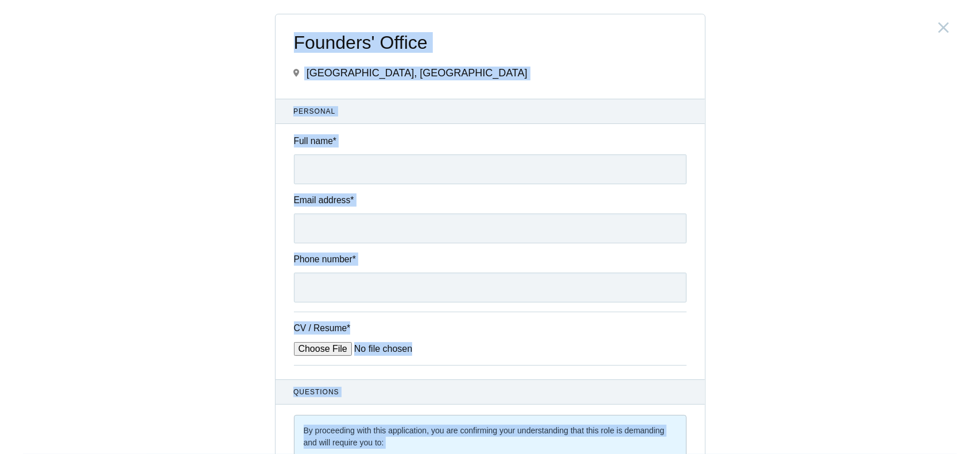 Image resolution: width=980 pixels, height=454 pixels. What do you see at coordinates (490, 259) in the screenshot?
I see `label: Phone number` at bounding box center [490, 259].